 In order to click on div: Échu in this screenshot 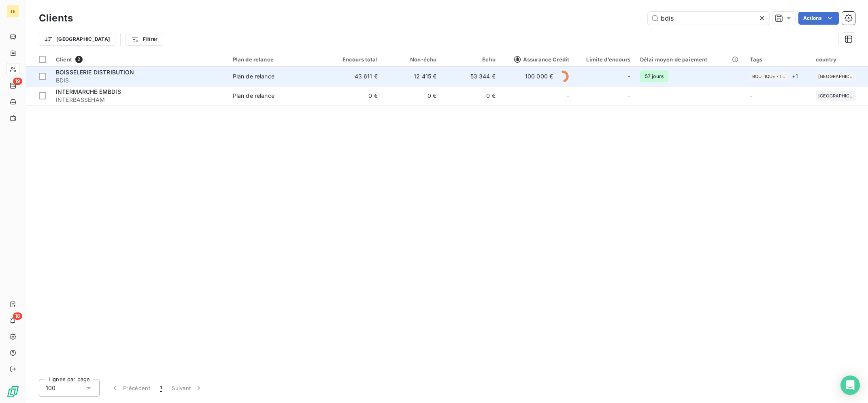, I will do `click(471, 59)`.